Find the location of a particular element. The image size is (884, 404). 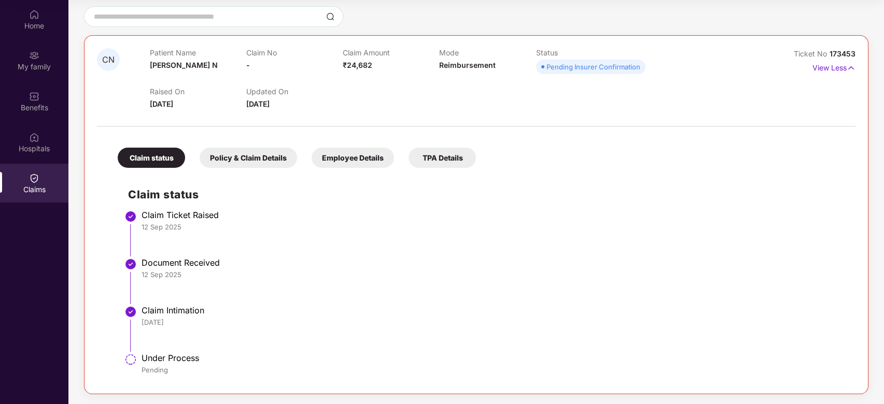

span: ₹24,682 is located at coordinates (357, 65).